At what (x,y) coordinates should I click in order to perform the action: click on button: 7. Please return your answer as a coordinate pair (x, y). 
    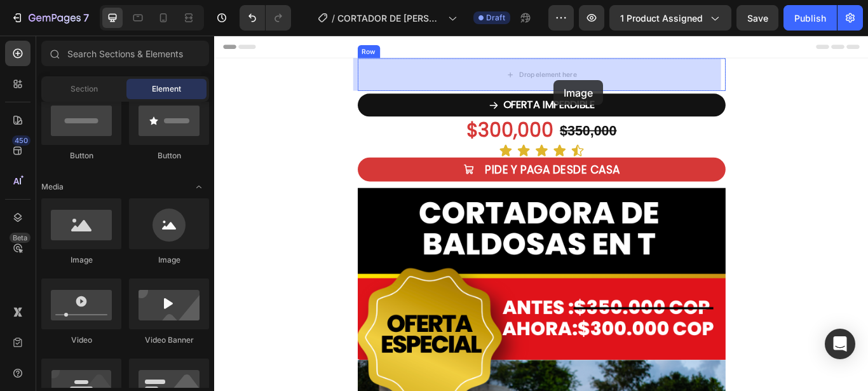
    Looking at the image, I should click on (50, 18).